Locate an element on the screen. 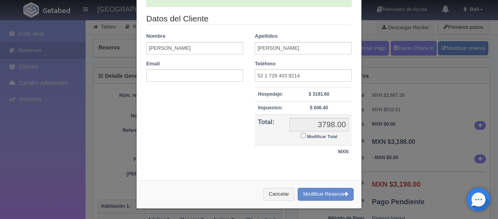 This screenshot has width=498, height=219. small: Modificar Total is located at coordinates (322, 137).